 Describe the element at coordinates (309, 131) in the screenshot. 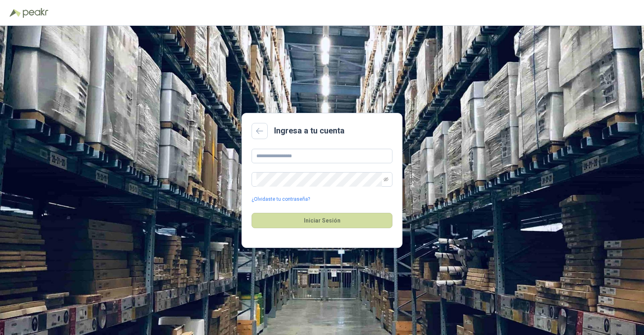

I see `h2: Ingresa a tu cuenta` at that location.